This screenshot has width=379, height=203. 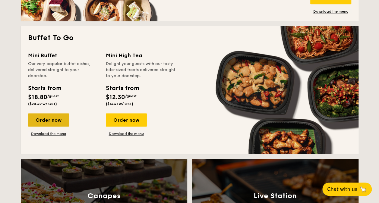 What do you see at coordinates (63, 70) in the screenshot?
I see `div: Our very popular buffet dishes, delivered straight to your doorstep.` at bounding box center [63, 70].